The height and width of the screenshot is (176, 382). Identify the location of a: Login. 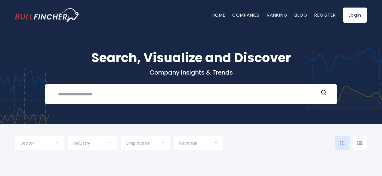
(355, 15).